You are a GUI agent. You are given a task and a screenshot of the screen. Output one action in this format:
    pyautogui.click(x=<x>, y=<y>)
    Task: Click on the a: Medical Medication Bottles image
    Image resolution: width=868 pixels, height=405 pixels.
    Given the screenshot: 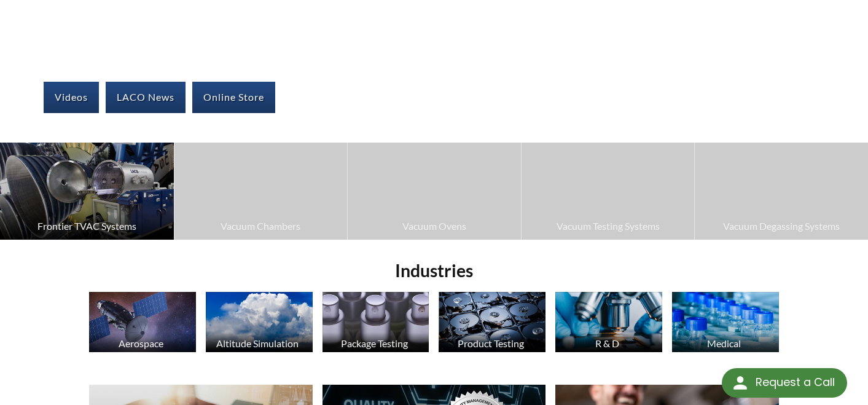 What is the action you would take?
    pyautogui.click(x=725, y=323)
    